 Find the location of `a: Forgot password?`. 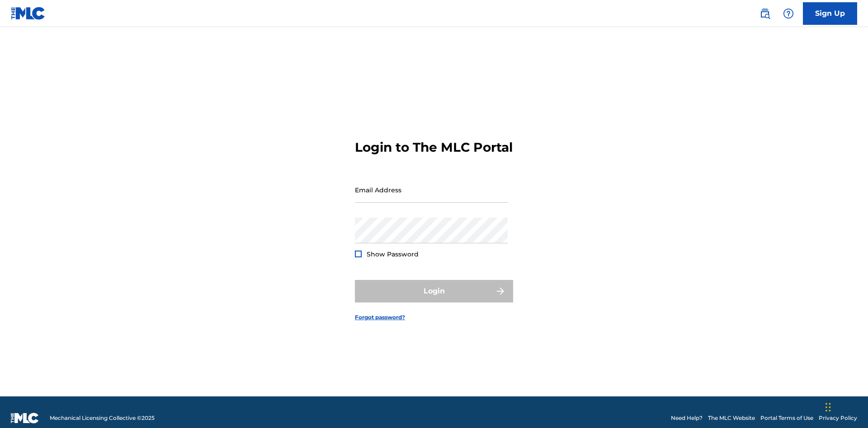

a: Forgot password? is located at coordinates (380, 317).